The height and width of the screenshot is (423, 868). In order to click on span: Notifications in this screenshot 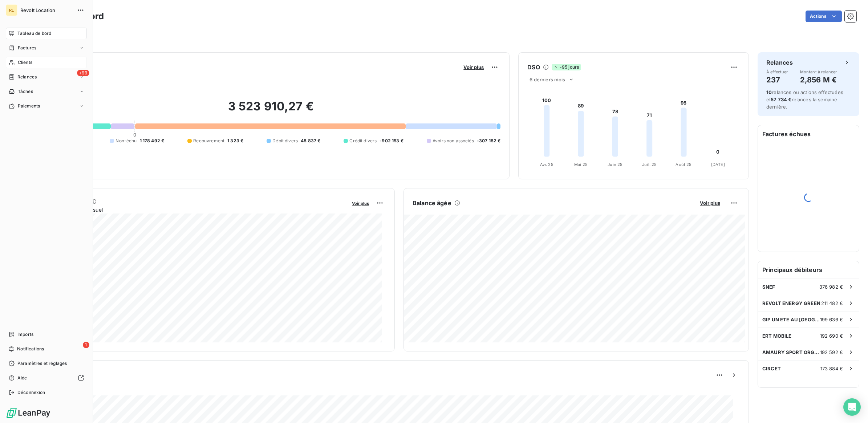, I will do `click(31, 349)`.